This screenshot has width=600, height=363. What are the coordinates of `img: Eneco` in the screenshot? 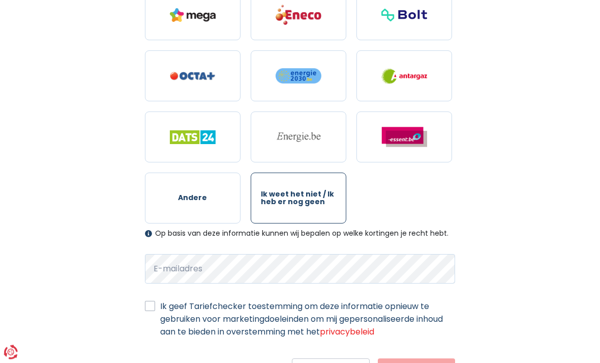 It's located at (298, 15).